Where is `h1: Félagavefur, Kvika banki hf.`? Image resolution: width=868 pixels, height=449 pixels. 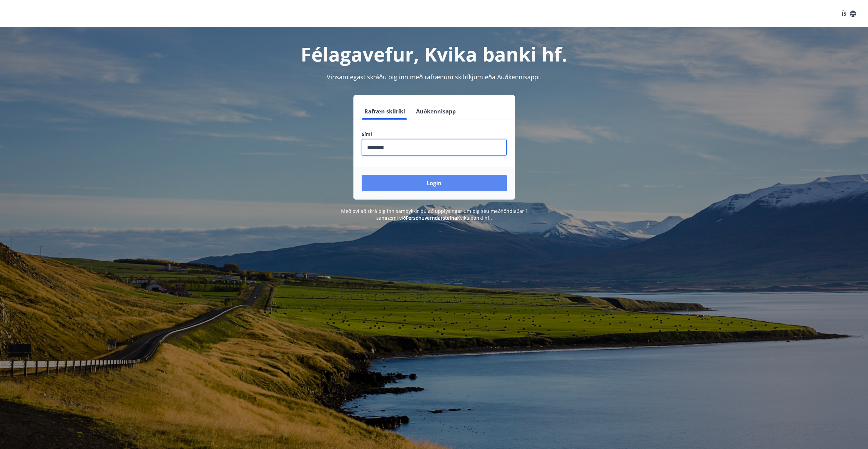
h1: Félagavefur, Kvika banki hf. is located at coordinates (434, 54).